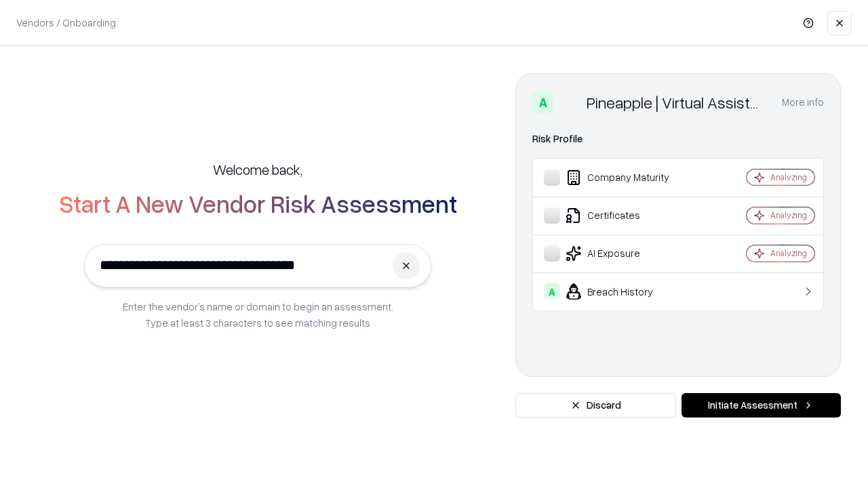  I want to click on h2: Start A New Vendor Risk Assessment, so click(257, 203).